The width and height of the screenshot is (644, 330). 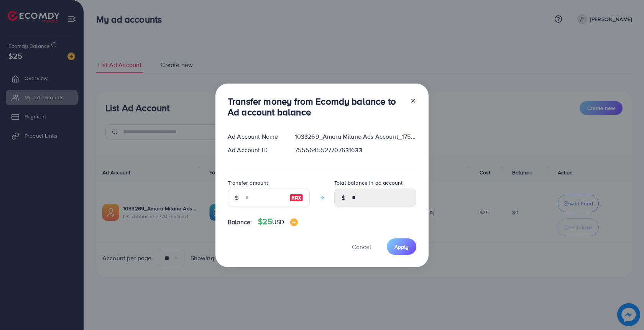 What do you see at coordinates (278, 222) in the screenshot?
I see `h4: $25` at bounding box center [278, 222].